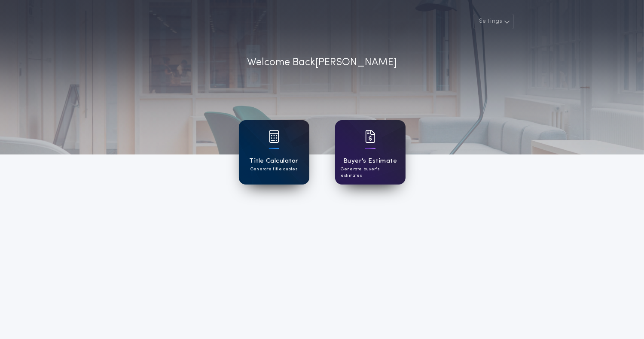 Image resolution: width=644 pixels, height=339 pixels. Describe the element at coordinates (274, 169) in the screenshot. I see `p: Generate title quotes` at that location.